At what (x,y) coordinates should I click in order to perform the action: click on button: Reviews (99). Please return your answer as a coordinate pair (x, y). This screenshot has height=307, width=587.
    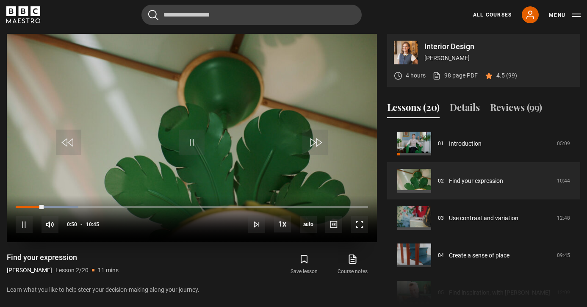
    Looking at the image, I should click on (515, 109).